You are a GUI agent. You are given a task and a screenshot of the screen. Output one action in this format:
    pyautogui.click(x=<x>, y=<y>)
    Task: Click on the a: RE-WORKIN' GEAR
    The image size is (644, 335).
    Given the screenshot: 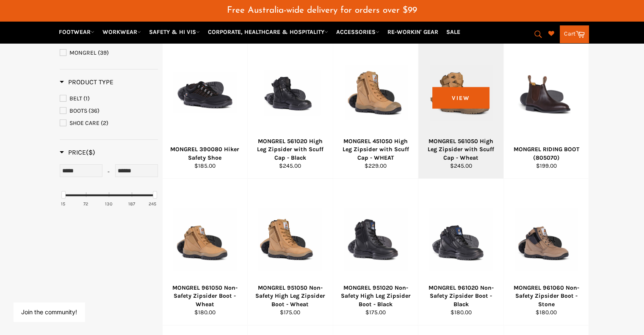 What is the action you would take?
    pyautogui.click(x=413, y=32)
    